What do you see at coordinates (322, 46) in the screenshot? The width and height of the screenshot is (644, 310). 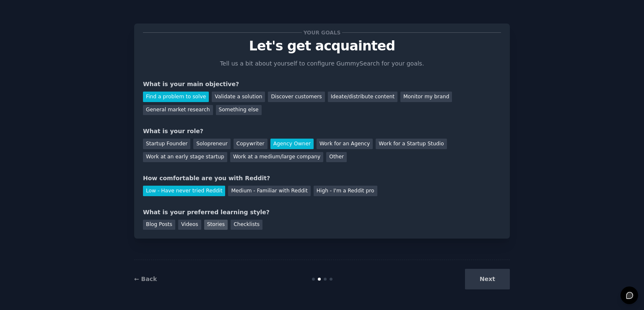 I see `p: Let's get acquainted` at bounding box center [322, 46].